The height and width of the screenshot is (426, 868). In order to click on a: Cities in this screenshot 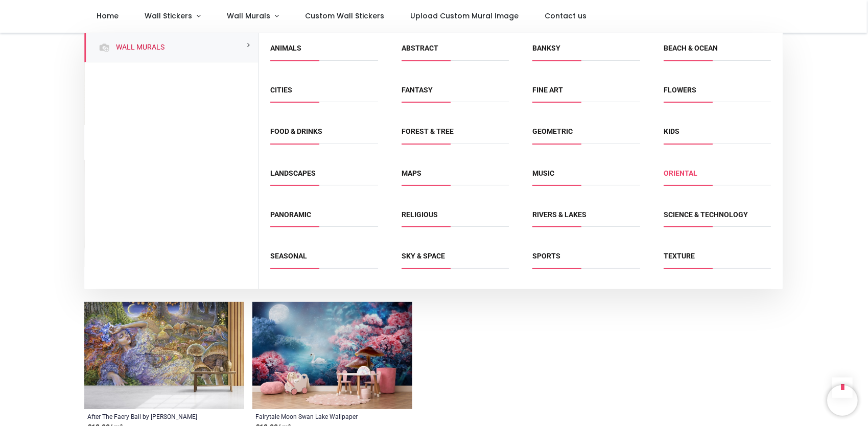, I will do `click(281, 90)`.